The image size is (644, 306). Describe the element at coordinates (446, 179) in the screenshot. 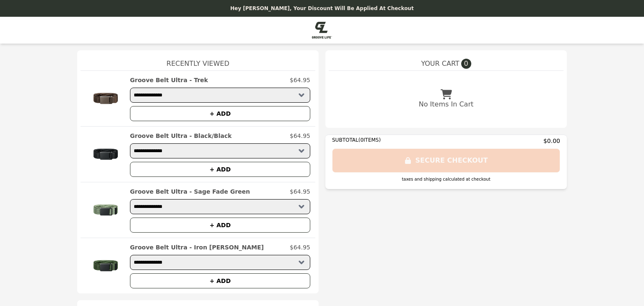

I see `div: taxes and shipping calculated at checkout` at that location.